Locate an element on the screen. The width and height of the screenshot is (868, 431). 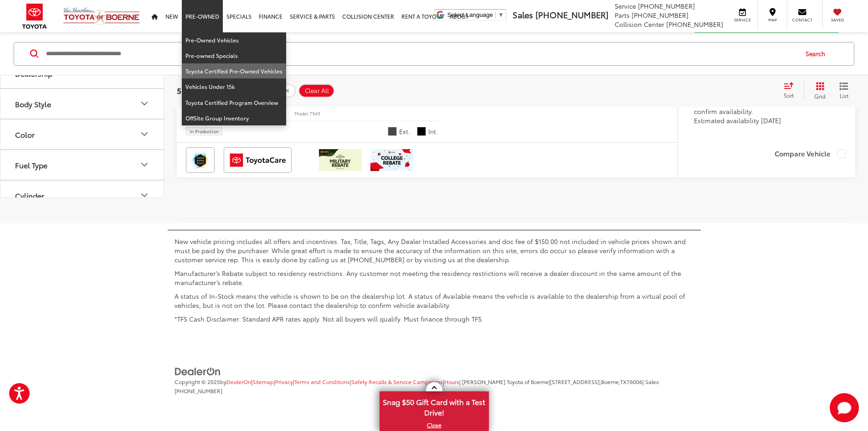
span: TX is located at coordinates (624, 381).